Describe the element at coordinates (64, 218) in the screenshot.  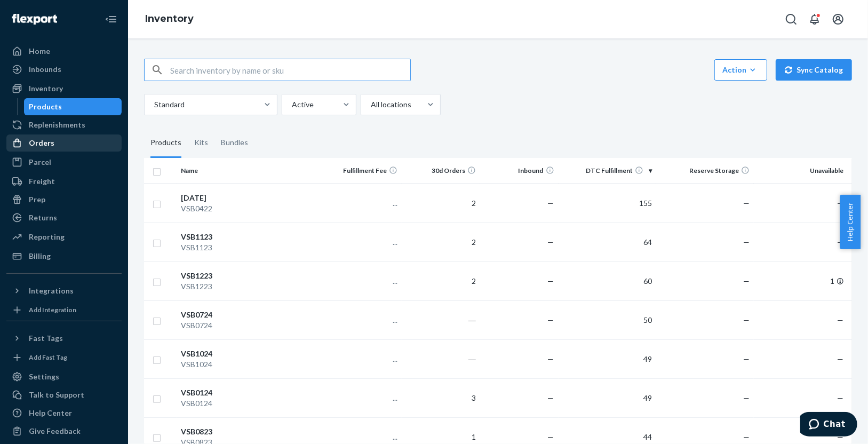
I see `a: Returns` at that location.